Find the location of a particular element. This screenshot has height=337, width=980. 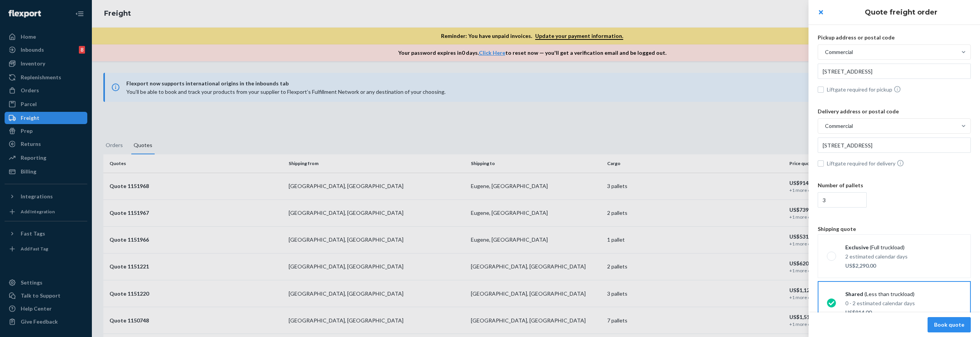

div: Shared is located at coordinates (881, 294).